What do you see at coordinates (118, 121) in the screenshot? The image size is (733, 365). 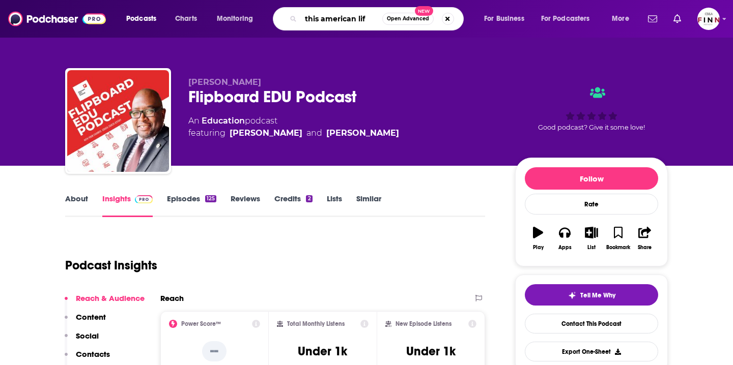 I see `a: Flipboard EDU Podcast` at bounding box center [118, 121].